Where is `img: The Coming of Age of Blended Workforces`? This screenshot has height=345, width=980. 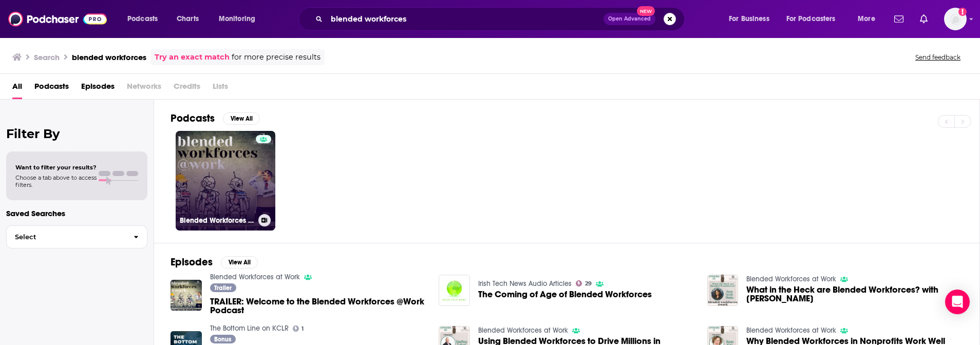
img: The Coming of Age of Blended Workforces is located at coordinates (454, 290).